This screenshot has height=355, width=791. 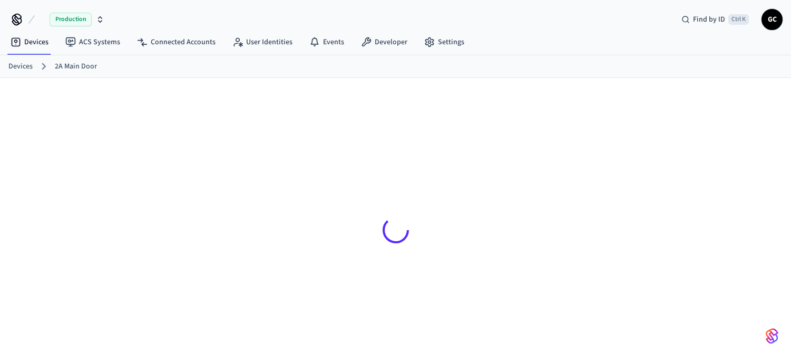 I want to click on div: Find by IDCtrl K, so click(x=715, y=20).